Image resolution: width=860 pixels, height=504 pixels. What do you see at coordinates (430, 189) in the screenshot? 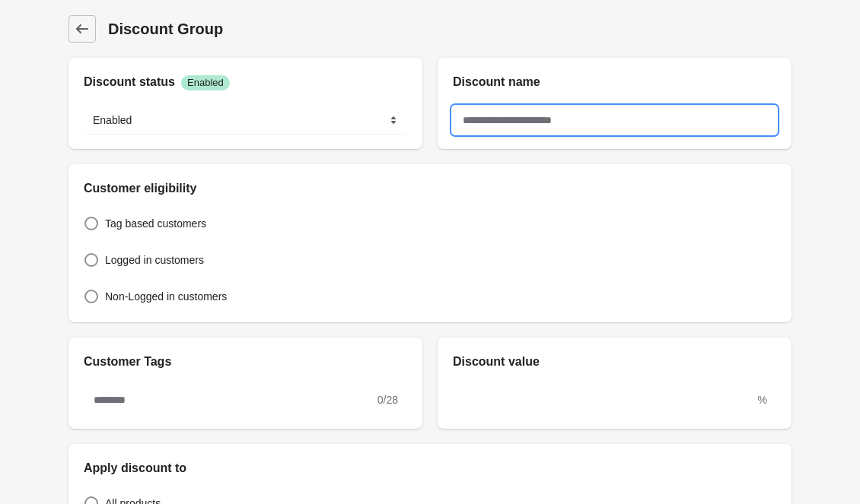
I see `h2: Customer eligibility` at bounding box center [430, 189].